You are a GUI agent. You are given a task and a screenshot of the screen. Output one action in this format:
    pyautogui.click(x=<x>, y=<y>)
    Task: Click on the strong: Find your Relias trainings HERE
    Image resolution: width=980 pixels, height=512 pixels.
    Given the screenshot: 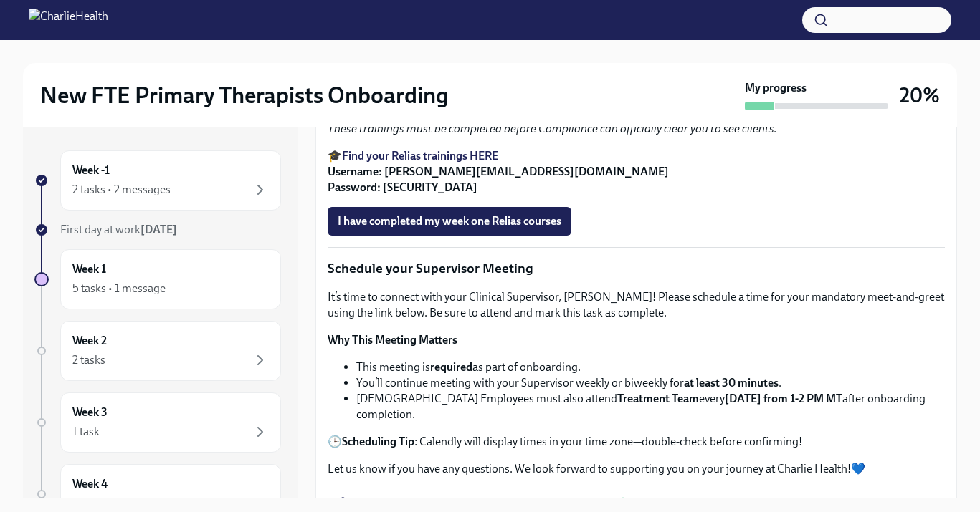 What is the action you would take?
    pyautogui.click(x=420, y=156)
    